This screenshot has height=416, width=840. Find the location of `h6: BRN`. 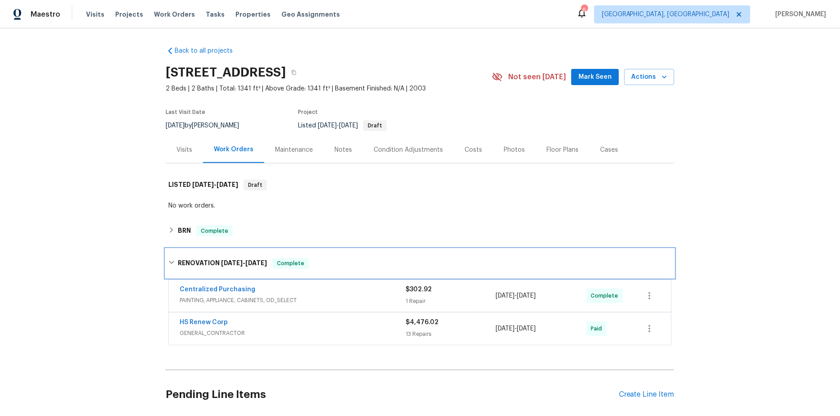

h6: BRN is located at coordinates (184, 231).